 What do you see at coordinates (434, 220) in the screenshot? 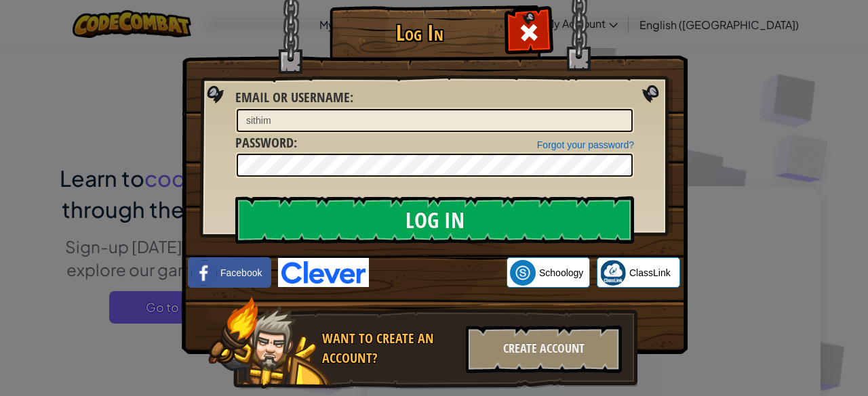
I see `input: Log In` at bounding box center [434, 220].